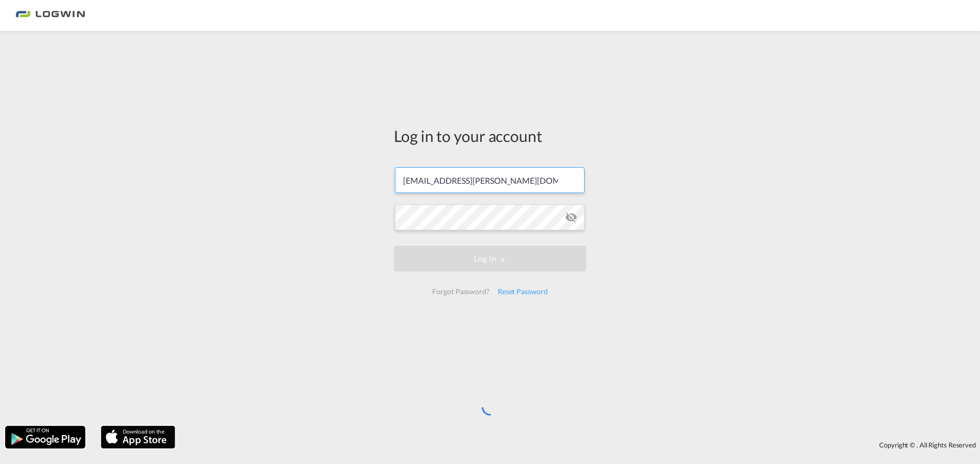 This screenshot has width=980, height=464. I want to click on div: Reset Password, so click(522, 292).